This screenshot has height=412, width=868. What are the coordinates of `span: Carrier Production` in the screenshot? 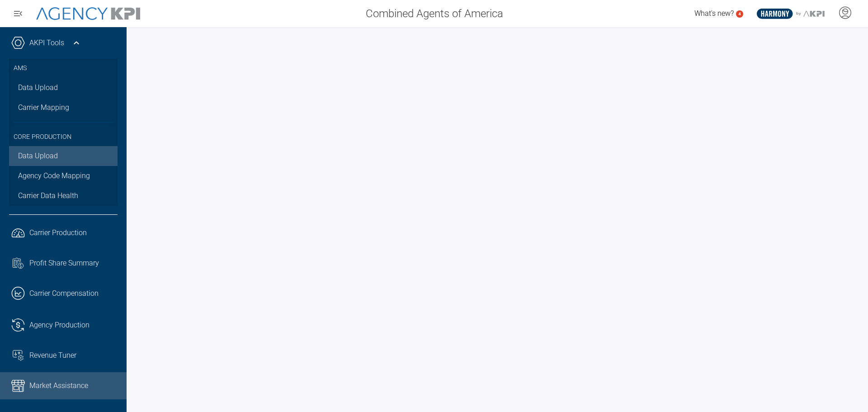 It's located at (58, 233).